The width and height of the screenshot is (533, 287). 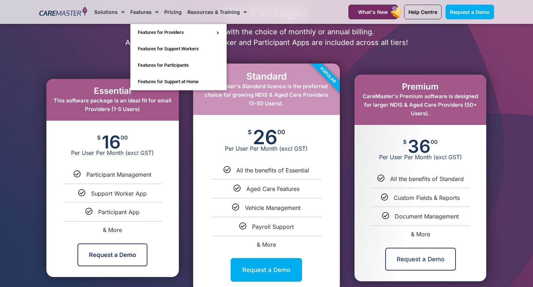 I want to click on a: Features for Support Workers, so click(x=179, y=49).